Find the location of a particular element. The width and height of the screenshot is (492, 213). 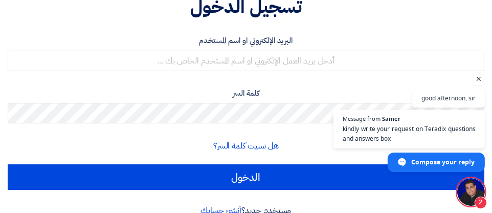

span: Compose your reply is located at coordinates (443, 161).